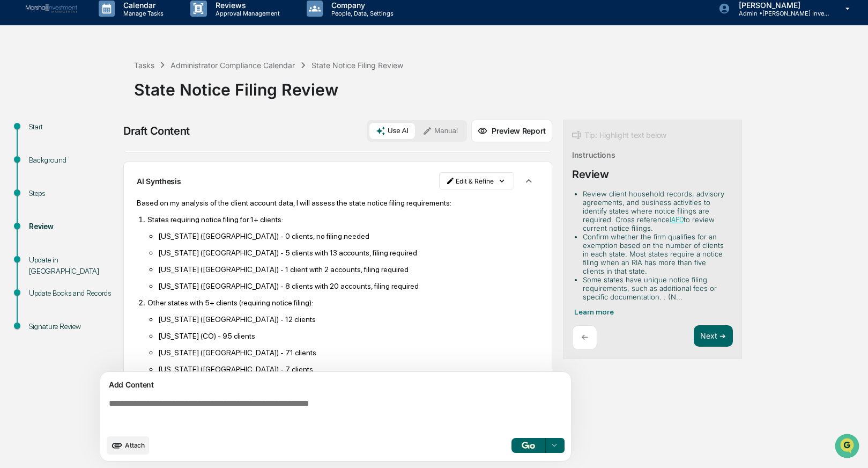 This screenshot has height=468, width=868. I want to click on p: Manage Tasks, so click(142, 14).